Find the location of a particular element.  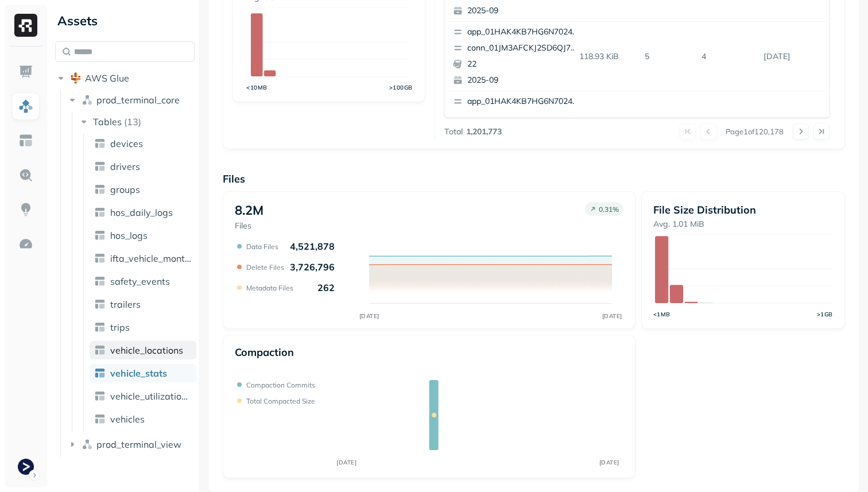

p: Avg. 1.01 MiB is located at coordinates (743, 224).